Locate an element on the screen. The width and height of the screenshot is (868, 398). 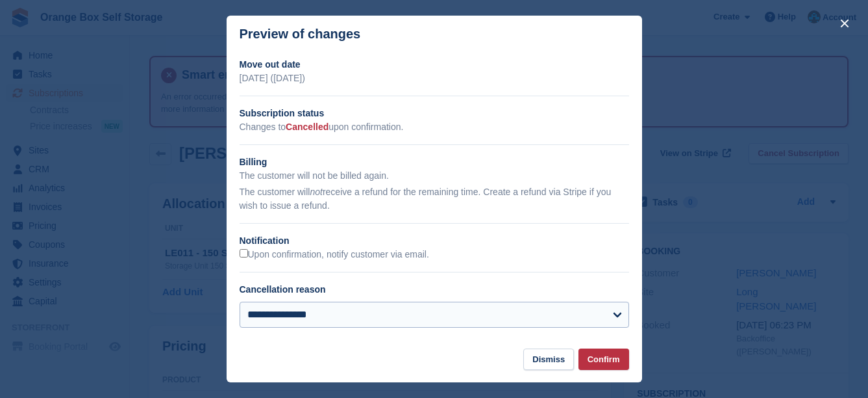
p: Changes to upon confirmation. is located at coordinates (435, 126).